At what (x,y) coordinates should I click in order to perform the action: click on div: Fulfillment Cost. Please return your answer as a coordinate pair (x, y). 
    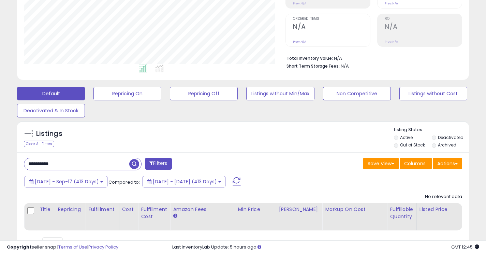
    Looking at the image, I should click on (154, 213).